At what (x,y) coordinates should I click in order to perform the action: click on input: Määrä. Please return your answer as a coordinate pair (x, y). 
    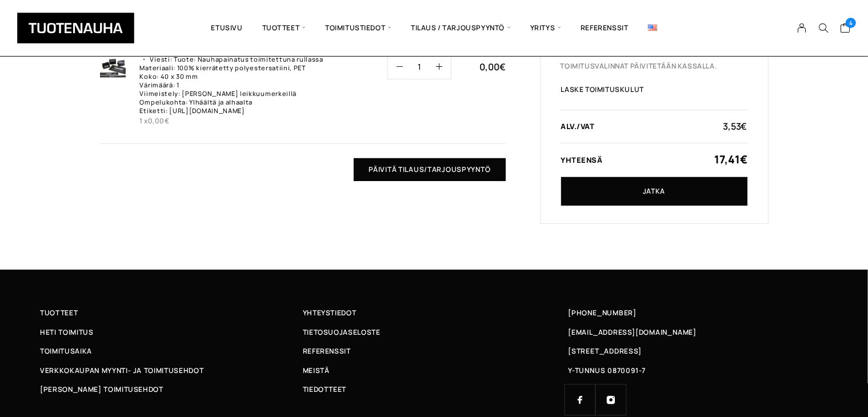
    Looking at the image, I should click on (420, 66).